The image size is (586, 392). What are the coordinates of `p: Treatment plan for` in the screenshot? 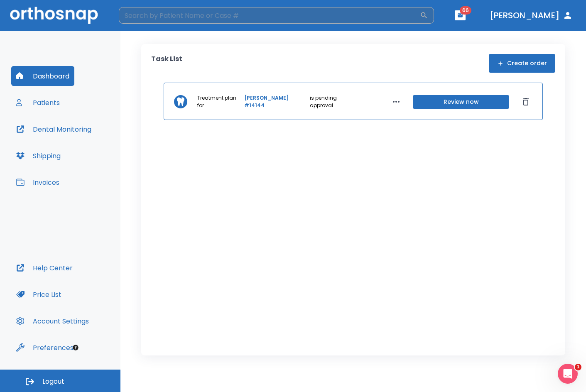 It's located at (220, 102).